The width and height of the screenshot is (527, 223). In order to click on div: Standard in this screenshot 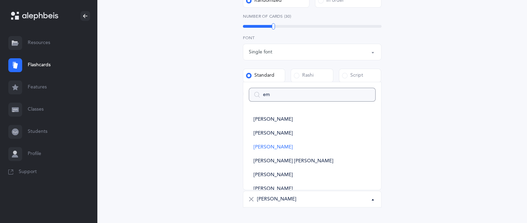, I will do `click(260, 76)`.